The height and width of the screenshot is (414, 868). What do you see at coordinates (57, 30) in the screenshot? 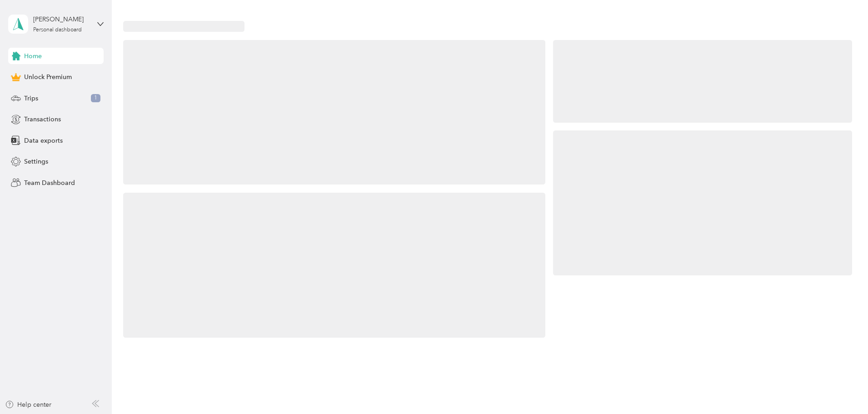
I see `div: Personal dashboard` at bounding box center [57, 30].